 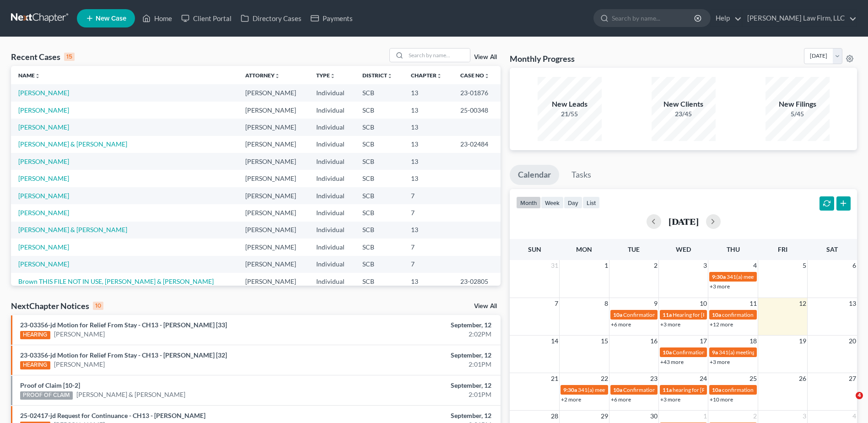 What do you see at coordinates (206, 19) in the screenshot?
I see `a: Client Portal` at bounding box center [206, 19].